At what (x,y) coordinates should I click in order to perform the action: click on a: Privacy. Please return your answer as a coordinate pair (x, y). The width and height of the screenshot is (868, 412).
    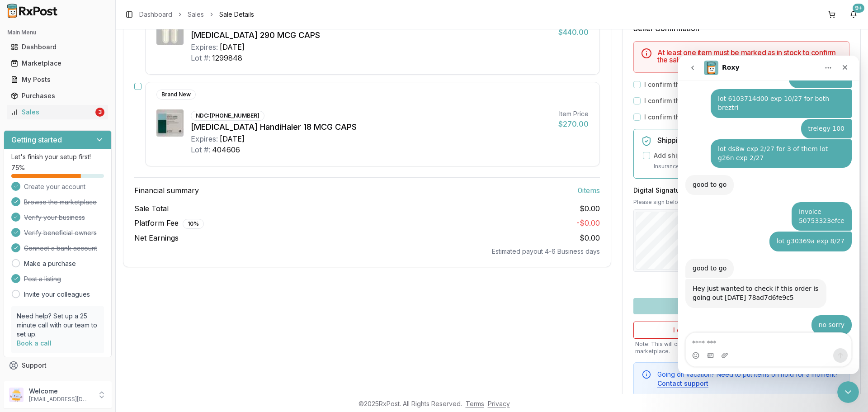
    Looking at the image, I should click on (499, 403).